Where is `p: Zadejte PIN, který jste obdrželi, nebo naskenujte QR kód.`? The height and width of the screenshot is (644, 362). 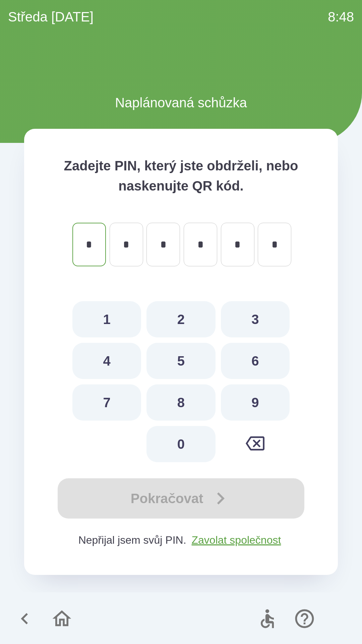
p: Zadejte PIN, který jste obdrželi, nebo naskenujte QR kód. is located at coordinates (181, 175).